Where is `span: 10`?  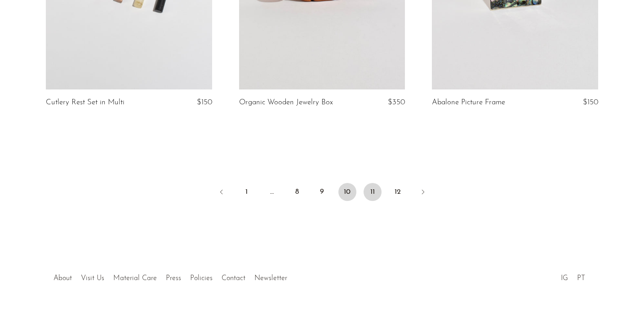 span: 10 is located at coordinates (348, 192).